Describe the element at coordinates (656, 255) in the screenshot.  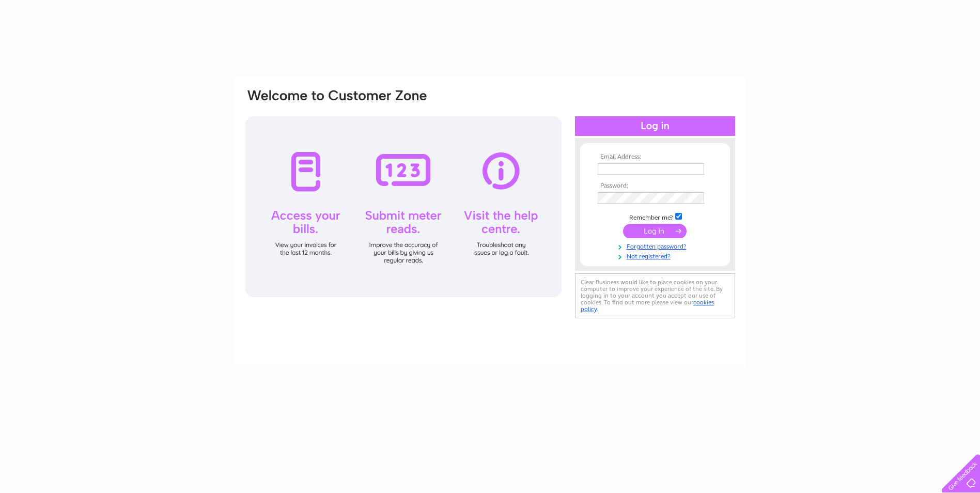
I see `a: Not registered?` at that location.